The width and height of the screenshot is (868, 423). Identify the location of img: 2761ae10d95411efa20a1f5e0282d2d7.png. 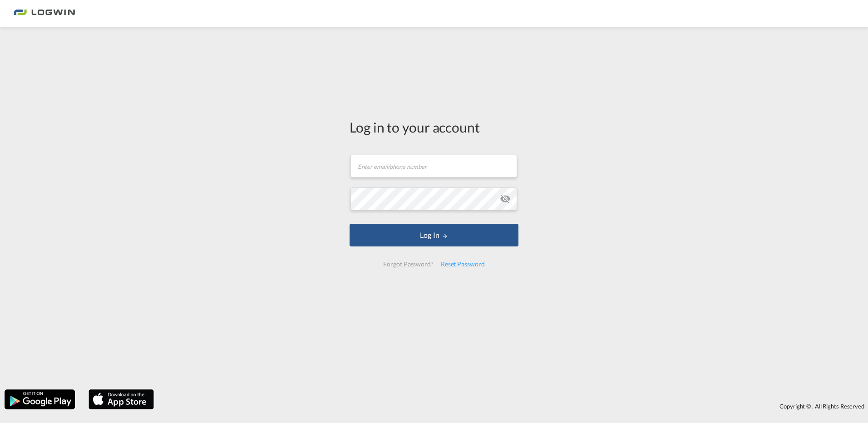
(44, 13).